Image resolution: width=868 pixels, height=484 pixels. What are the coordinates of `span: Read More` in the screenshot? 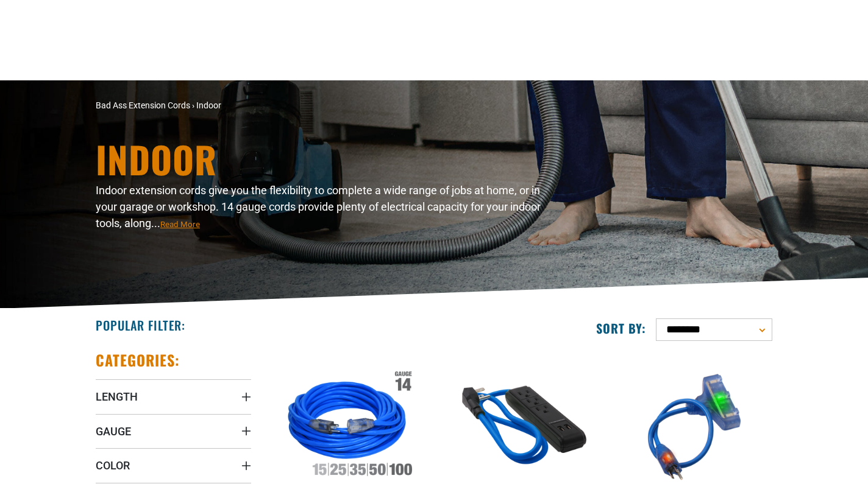 It's located at (180, 224).